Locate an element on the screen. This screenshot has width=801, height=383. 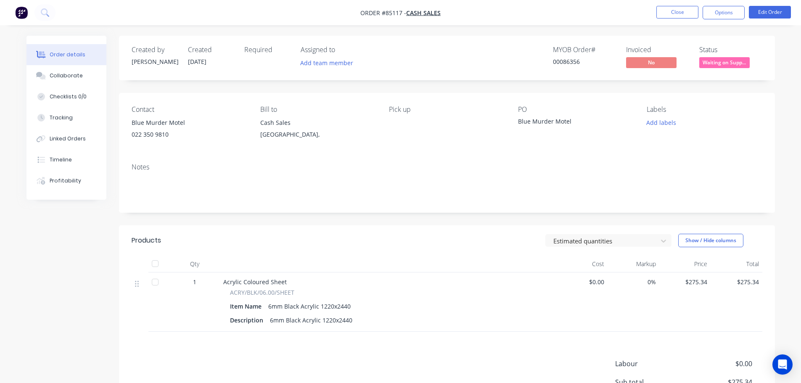
span: 1 is located at coordinates (195, 282).